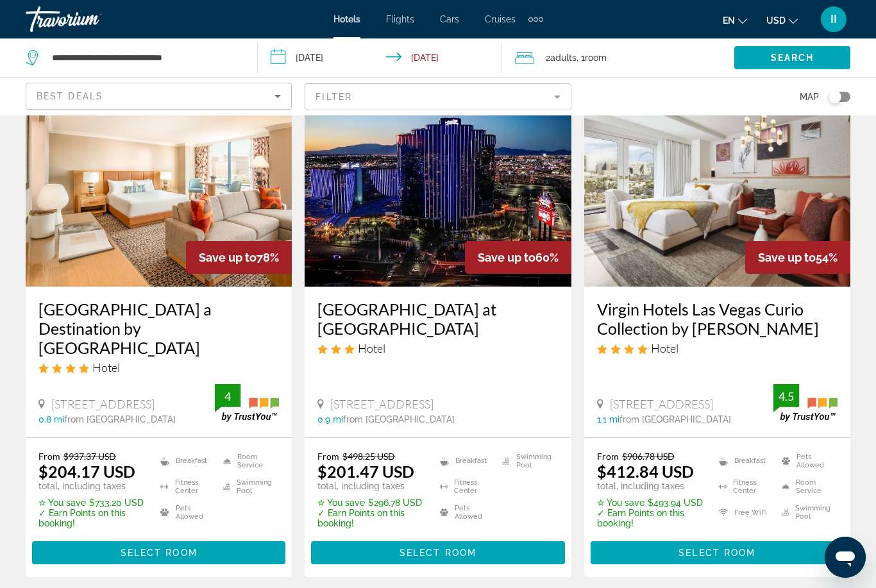 The width and height of the screenshot is (876, 588). Describe the element at coordinates (90, 456) in the screenshot. I see `del: $937.37 USD` at that location.